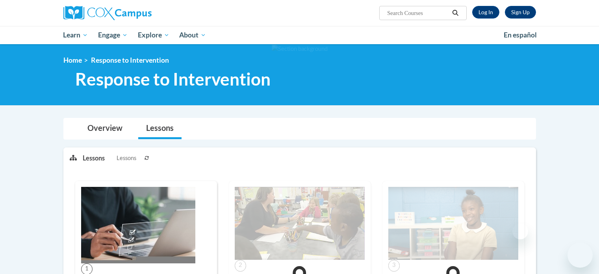  What do you see at coordinates (394, 265) in the screenshot?
I see `span: 3` at bounding box center [394, 265].